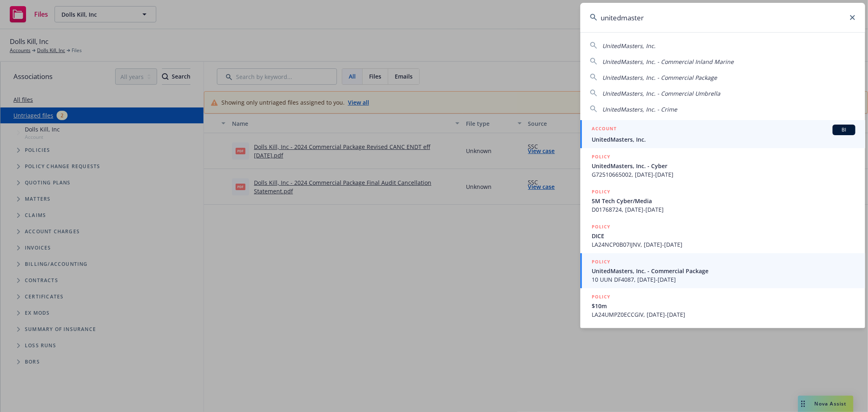 This screenshot has width=868, height=412. Describe the element at coordinates (668, 62) in the screenshot. I see `span: UnitedMasters, Inc. - Commercial Inland Marine` at that location.